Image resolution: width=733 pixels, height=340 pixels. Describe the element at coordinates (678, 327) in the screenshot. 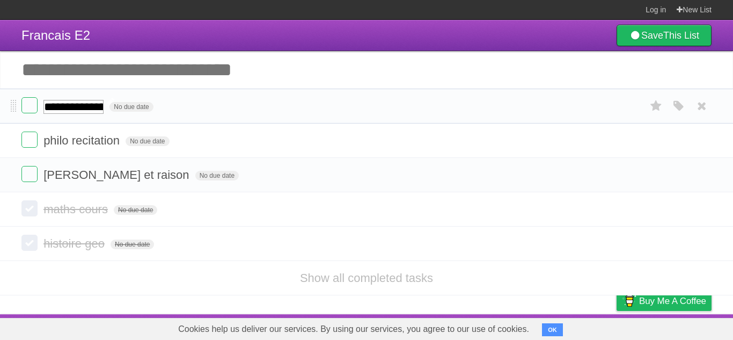

I see `a: Suggest a feature` at that location.